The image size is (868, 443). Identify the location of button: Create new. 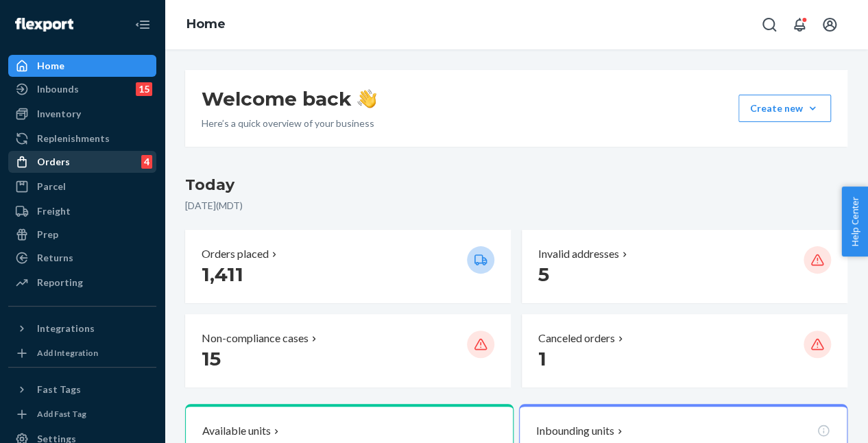
(784, 109).